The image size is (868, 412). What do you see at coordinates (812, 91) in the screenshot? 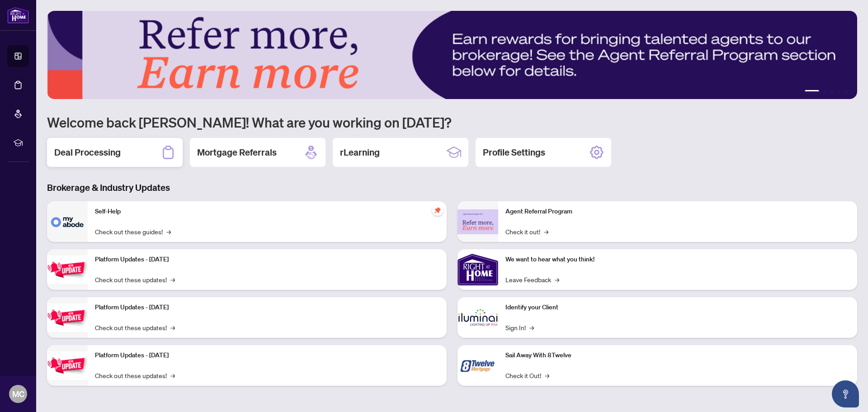
I see `button: 1` at bounding box center [812, 91].